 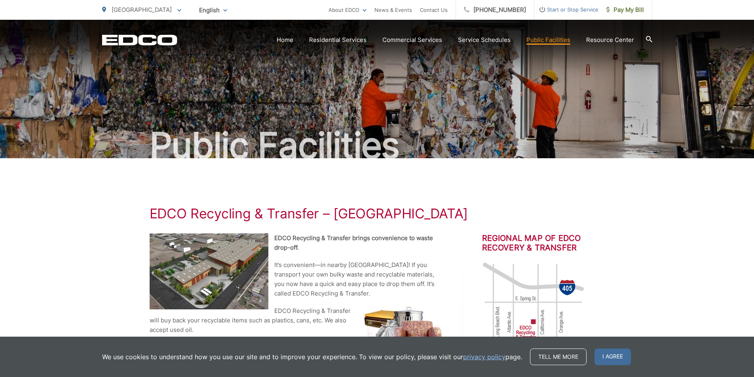 What do you see at coordinates (434, 10) in the screenshot?
I see `a: Contact Us` at bounding box center [434, 10].